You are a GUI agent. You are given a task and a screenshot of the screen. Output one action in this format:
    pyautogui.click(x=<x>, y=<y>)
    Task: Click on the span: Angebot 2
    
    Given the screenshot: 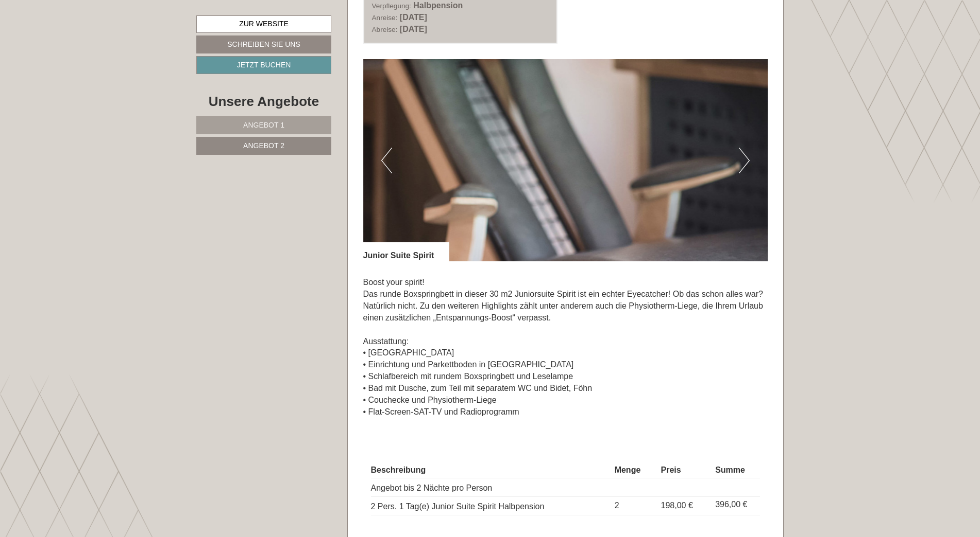 What is the action you would take?
    pyautogui.click(x=264, y=146)
    